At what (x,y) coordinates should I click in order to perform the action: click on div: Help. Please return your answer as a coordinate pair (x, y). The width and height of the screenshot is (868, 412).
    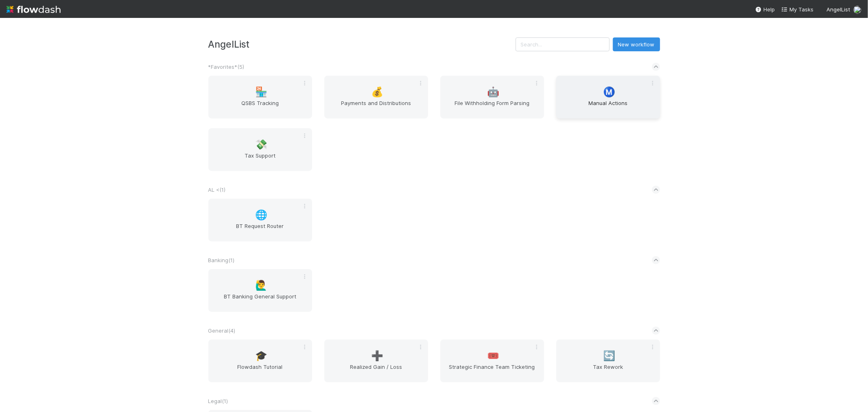
    Looking at the image, I should click on (765, 10).